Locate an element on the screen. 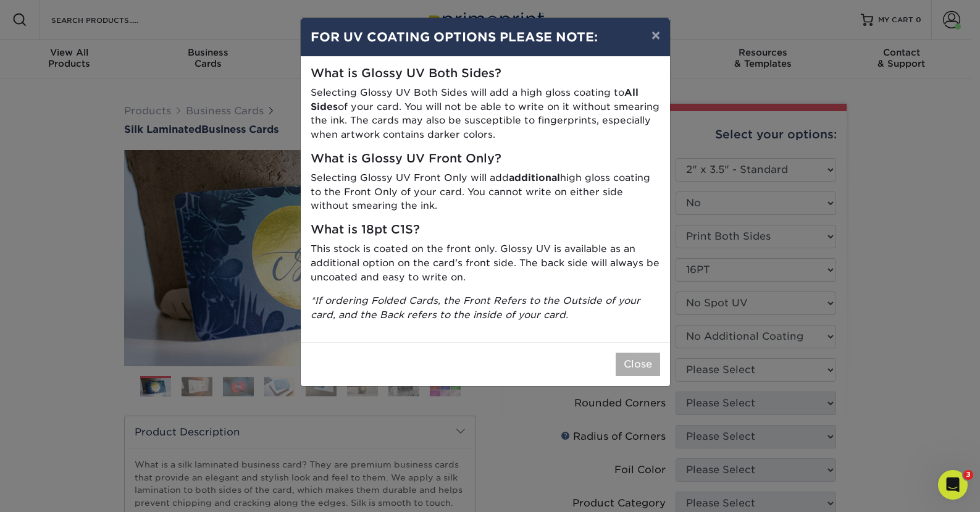 Image resolution: width=980 pixels, height=512 pixels. i: *If ordering Folded Cards, the Front Refers to the Outside of your card, and the Back refers to t... is located at coordinates (476, 307).